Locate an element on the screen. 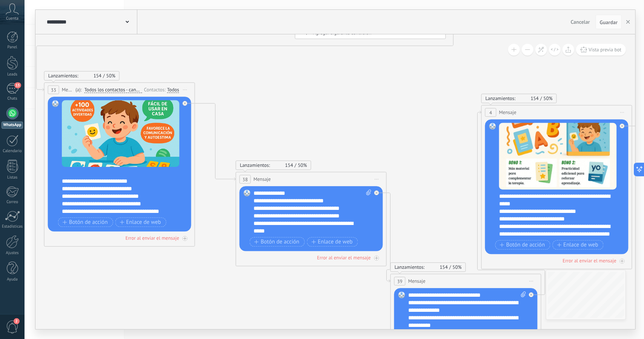 This screenshot has height=339, width=644. span: 38 is located at coordinates (245, 179).